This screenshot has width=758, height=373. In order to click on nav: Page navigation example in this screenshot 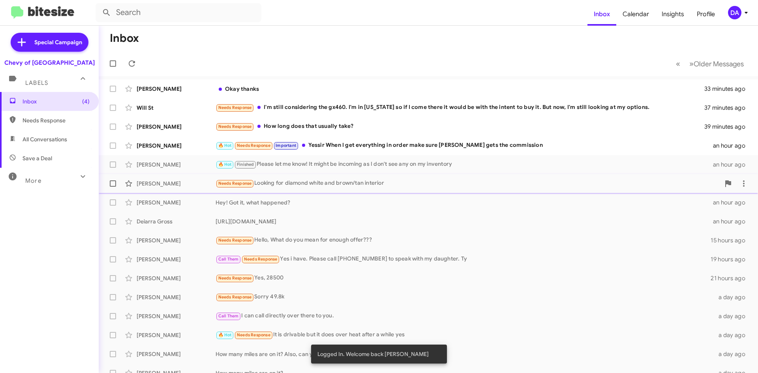, I will do `click(710, 64)`.